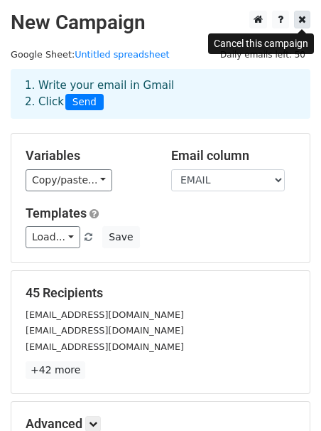 This screenshot has height=431, width=321. What do you see at coordinates (286, 397) in the screenshot?
I see `div: Chat Widget` at bounding box center [286, 397].